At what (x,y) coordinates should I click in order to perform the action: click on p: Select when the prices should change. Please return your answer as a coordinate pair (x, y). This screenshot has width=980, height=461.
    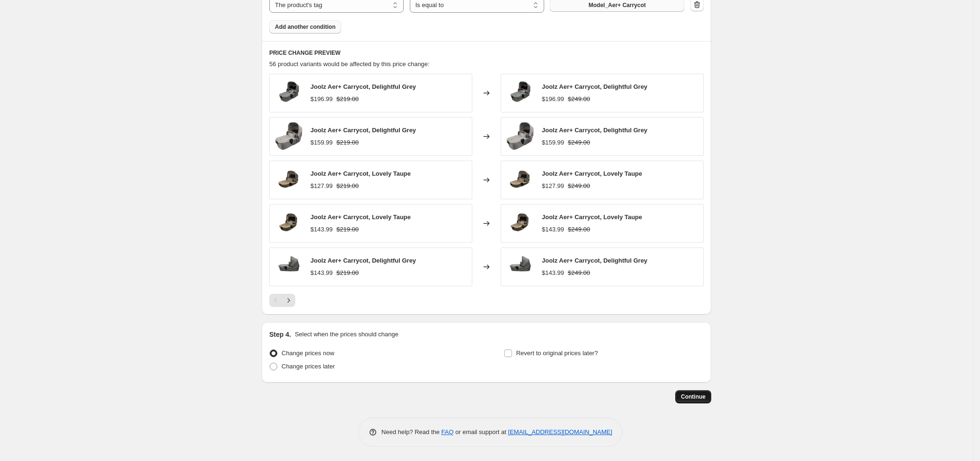
    Looking at the image, I should click on (347, 334).